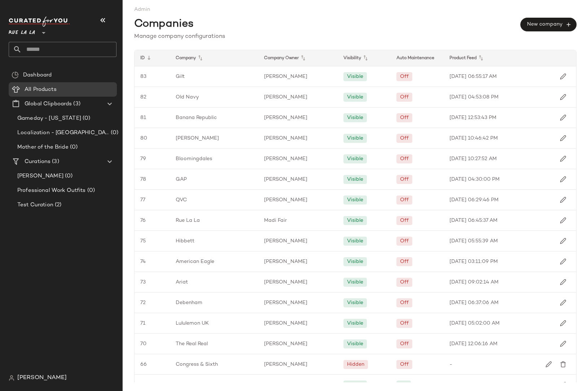 The height and width of the screenshot is (391, 588). Describe the element at coordinates (403, 385) in the screenshot. I see `div: On` at that location.